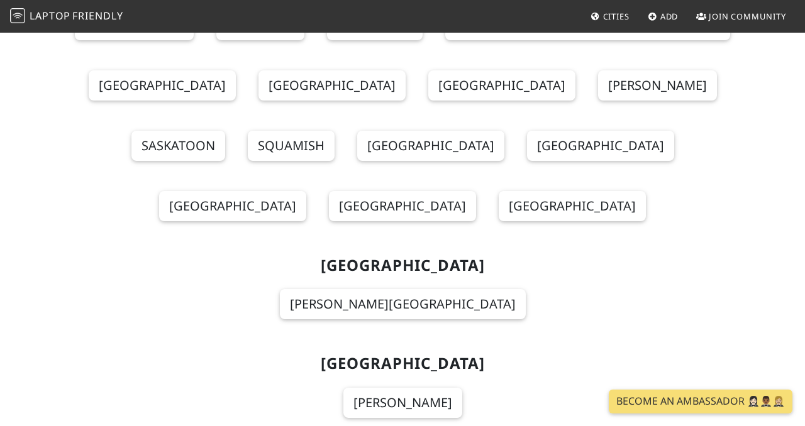  I want to click on a: Add, so click(663, 16).